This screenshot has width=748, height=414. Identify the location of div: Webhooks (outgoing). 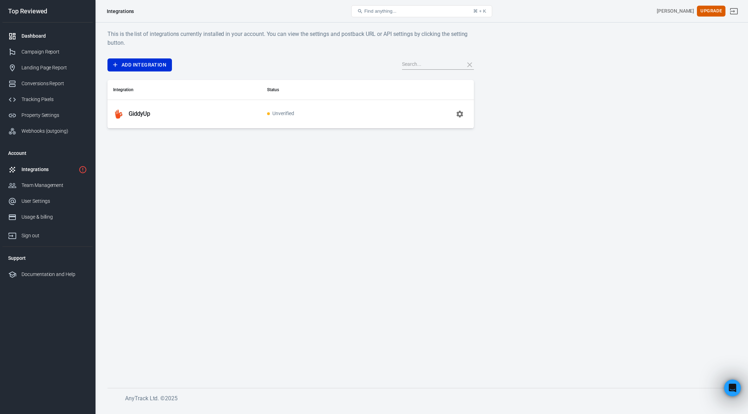
(54, 131).